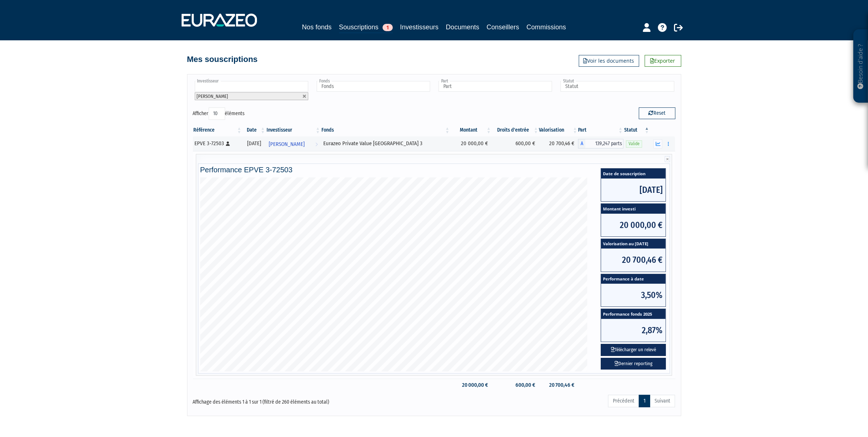 The width and height of the screenshot is (868, 437). What do you see at coordinates (633, 349) in the screenshot?
I see `button: Télécharger un relevé` at bounding box center [633, 349].